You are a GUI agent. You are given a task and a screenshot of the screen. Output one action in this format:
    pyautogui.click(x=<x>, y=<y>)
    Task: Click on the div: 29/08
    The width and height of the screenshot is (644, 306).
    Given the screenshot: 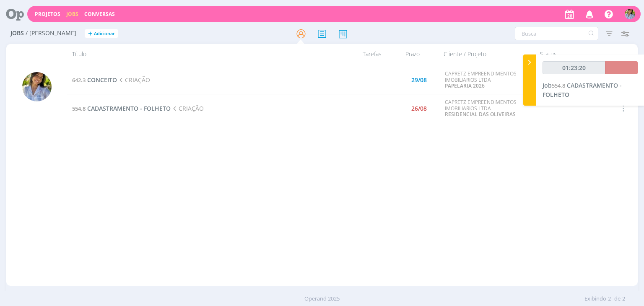 What is the action you would take?
    pyautogui.click(x=419, y=80)
    